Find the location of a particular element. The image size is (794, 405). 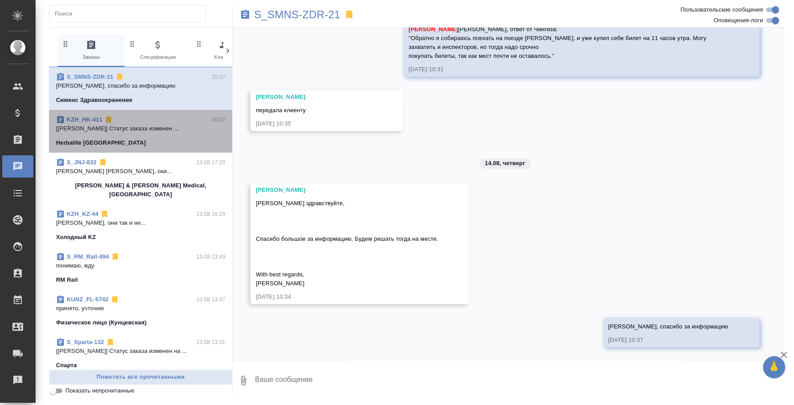

p: Физическое лицо (Кунцевская) is located at coordinates (101, 322).